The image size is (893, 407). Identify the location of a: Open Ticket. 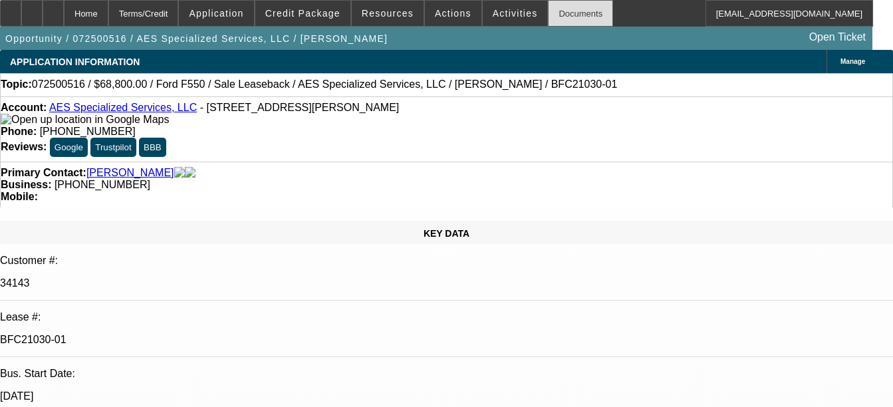
(837, 37).